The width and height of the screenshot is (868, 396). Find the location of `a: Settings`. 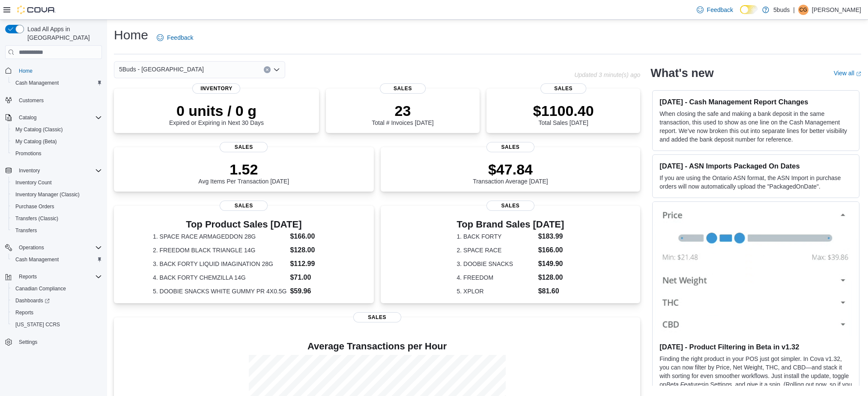

a: Settings is located at coordinates (28, 342).